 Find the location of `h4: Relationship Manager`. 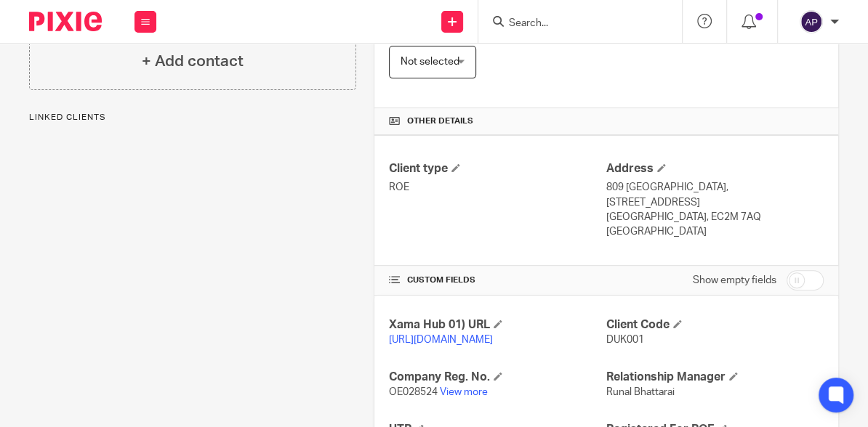

h4: Relationship Manager is located at coordinates (715, 377).